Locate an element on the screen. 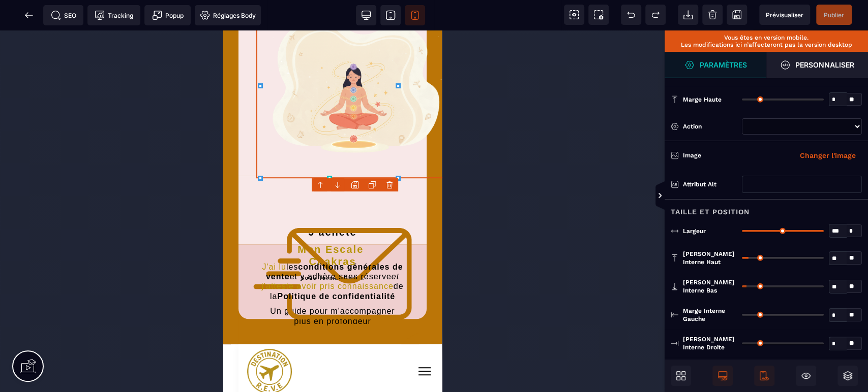 Image resolution: width=868 pixels, height=392 pixels. span: Afficher les vues is located at coordinates (670, 196).